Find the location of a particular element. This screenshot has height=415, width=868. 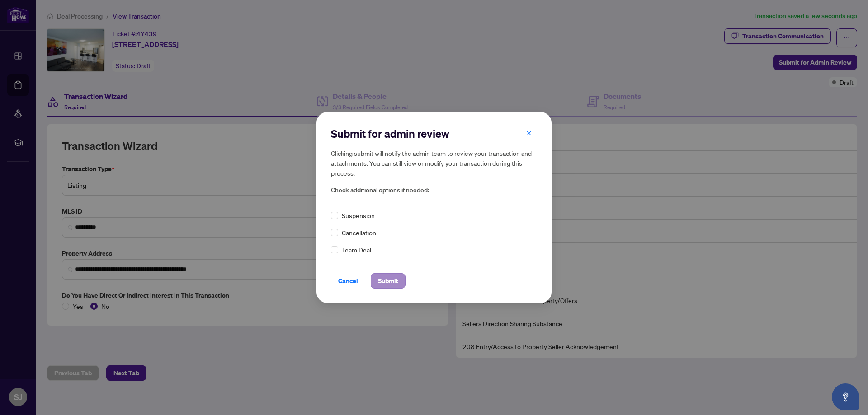

button: Submit is located at coordinates (388, 281).